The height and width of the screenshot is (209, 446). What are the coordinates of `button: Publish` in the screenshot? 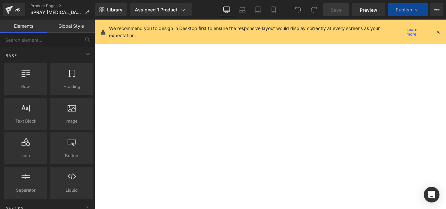 It's located at (408, 10).